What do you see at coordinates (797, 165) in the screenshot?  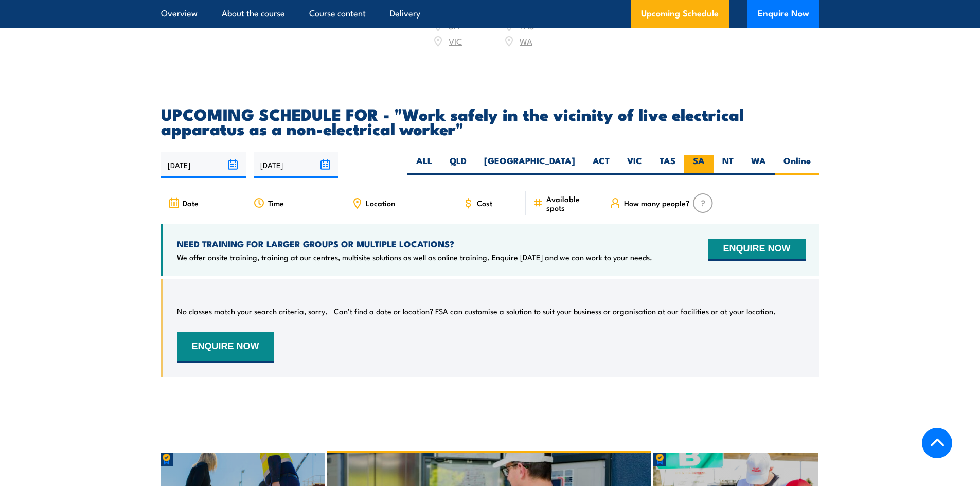 I see `label: Online` at bounding box center [797, 165].